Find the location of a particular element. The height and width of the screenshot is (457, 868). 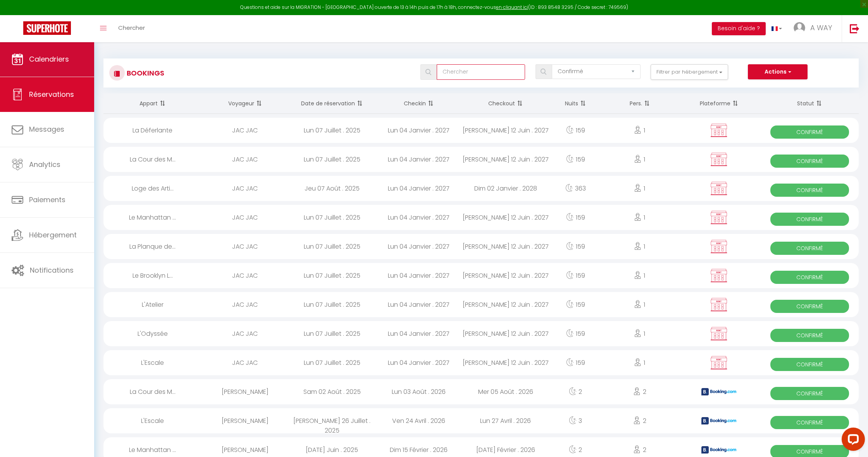

th: Sort by channel is located at coordinates (718, 104).